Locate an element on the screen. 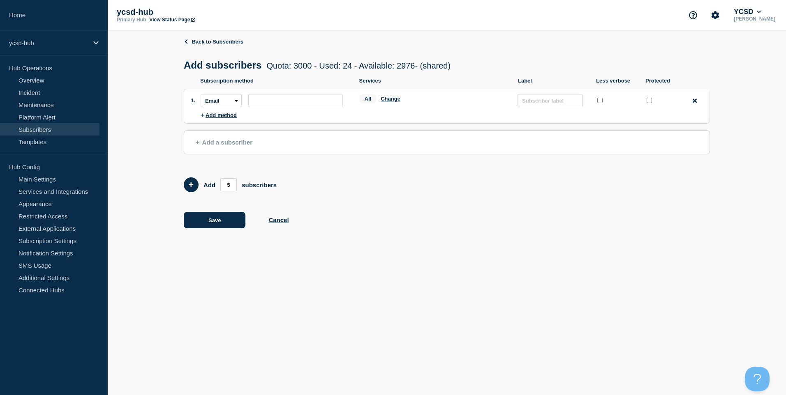 The width and height of the screenshot is (786, 395). input: Add members count is located at coordinates (228, 185).